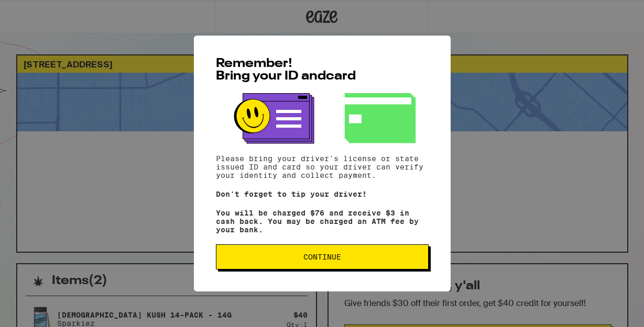 This screenshot has width=644, height=327. What do you see at coordinates (322, 257) in the screenshot?
I see `button: Continue` at bounding box center [322, 257].